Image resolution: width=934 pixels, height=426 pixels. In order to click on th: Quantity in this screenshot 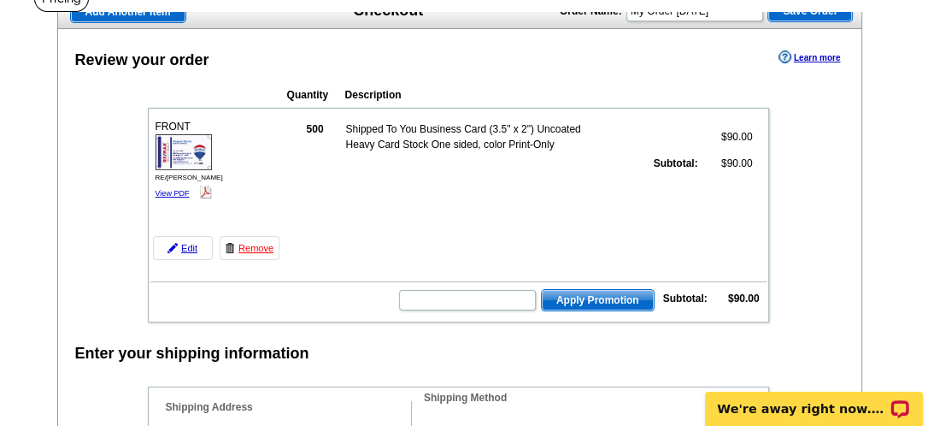, I will do `click(314, 95)`.